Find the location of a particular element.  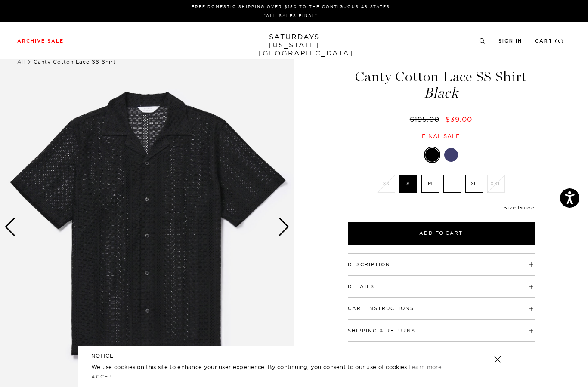

button: Add to Cart is located at coordinates (441, 233).